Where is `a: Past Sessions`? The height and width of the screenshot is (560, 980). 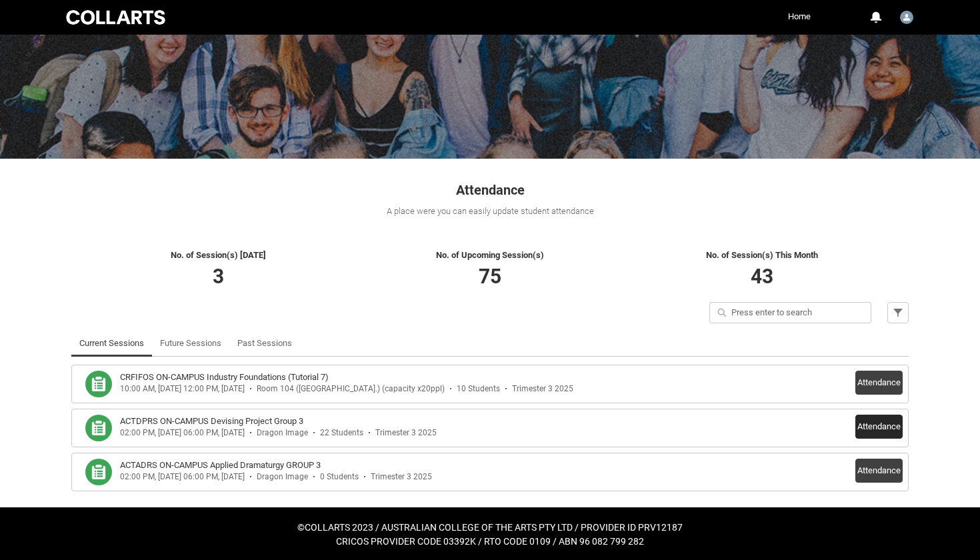 a: Past Sessions is located at coordinates (265, 344).